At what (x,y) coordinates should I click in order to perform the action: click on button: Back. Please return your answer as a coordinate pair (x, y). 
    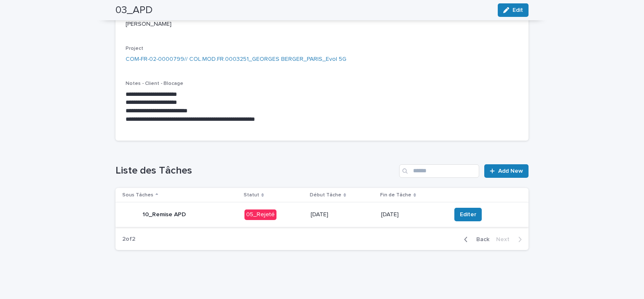
    Looking at the image, I should click on (475, 239).